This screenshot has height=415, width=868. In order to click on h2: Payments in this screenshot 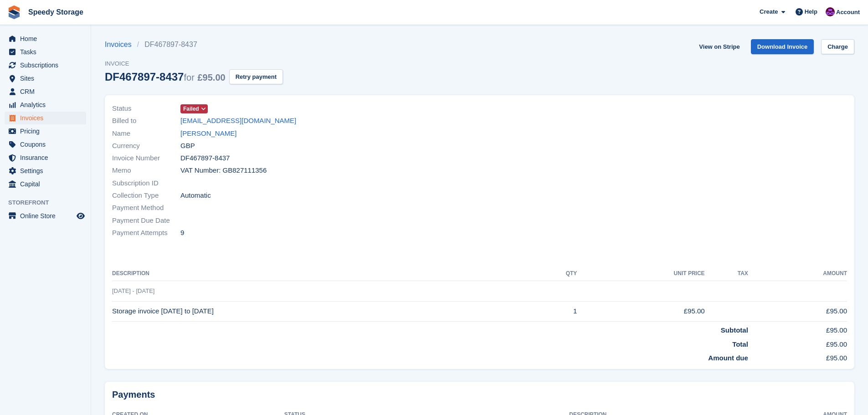, I will do `click(480, 394)`.